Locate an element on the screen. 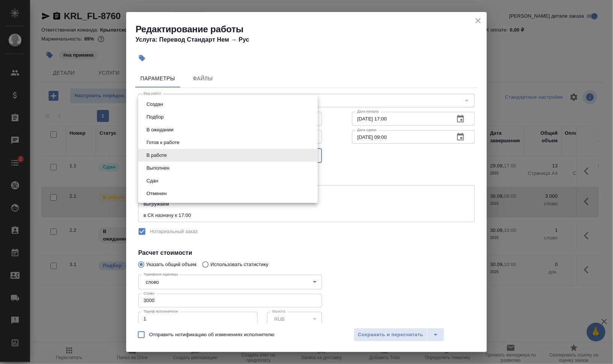 The height and width of the screenshot is (364, 613). button: Выполнен is located at coordinates (158, 168).